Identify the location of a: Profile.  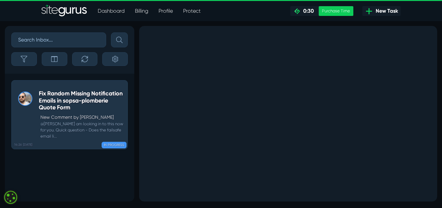
(166, 11).